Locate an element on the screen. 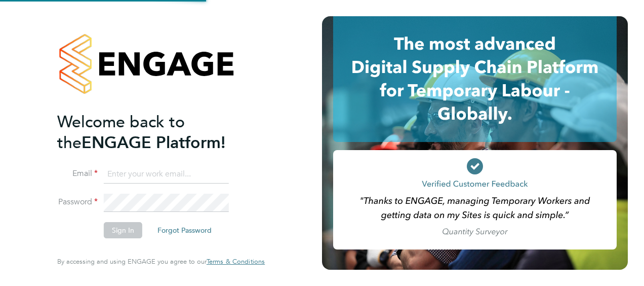 The width and height of the screenshot is (644, 286). button: Forgot Password is located at coordinates (185, 230).